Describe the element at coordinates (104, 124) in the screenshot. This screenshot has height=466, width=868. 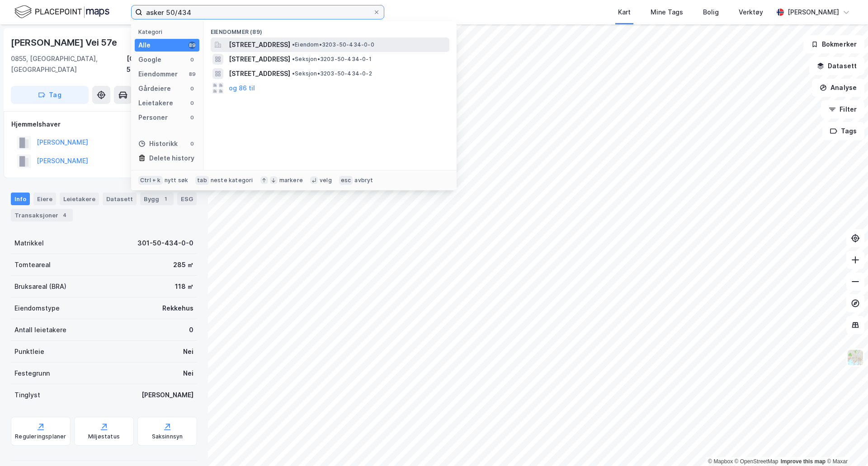
I see `div: Hjemmelshaver` at that location.